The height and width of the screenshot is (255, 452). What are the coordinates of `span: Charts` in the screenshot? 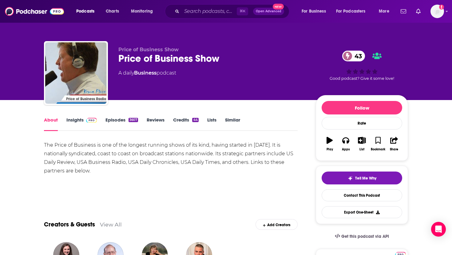 It's located at (112, 11).